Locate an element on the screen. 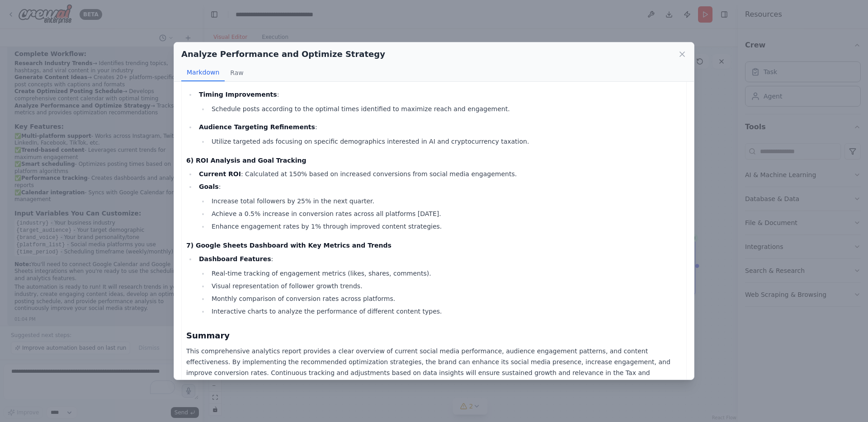  strong: Audience Targeting Refinements is located at coordinates (257, 127).